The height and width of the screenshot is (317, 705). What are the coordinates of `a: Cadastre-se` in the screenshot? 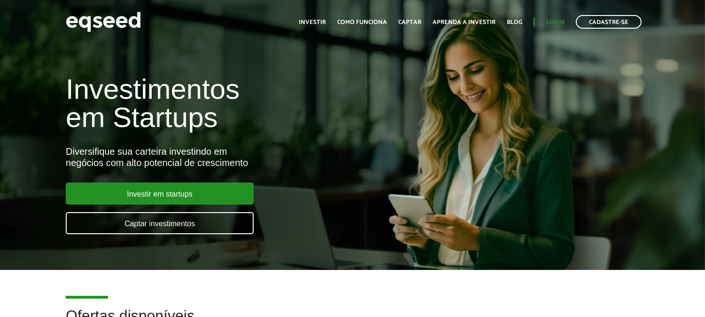 It's located at (609, 22).